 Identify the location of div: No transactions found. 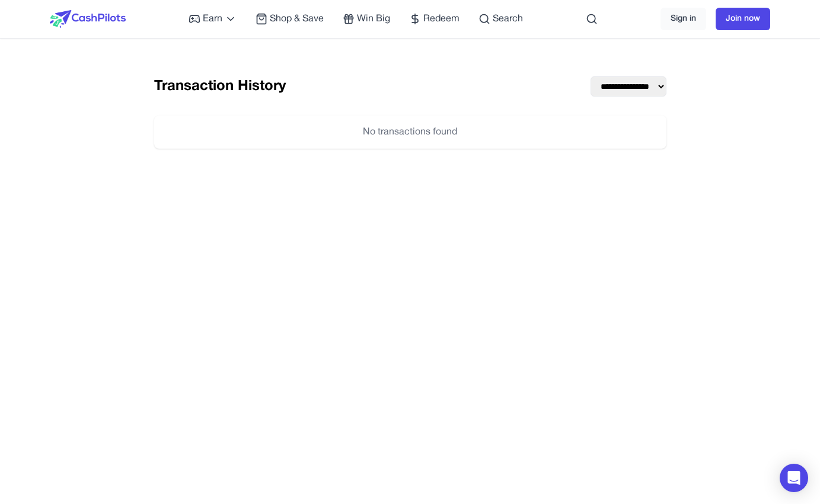
(410, 132).